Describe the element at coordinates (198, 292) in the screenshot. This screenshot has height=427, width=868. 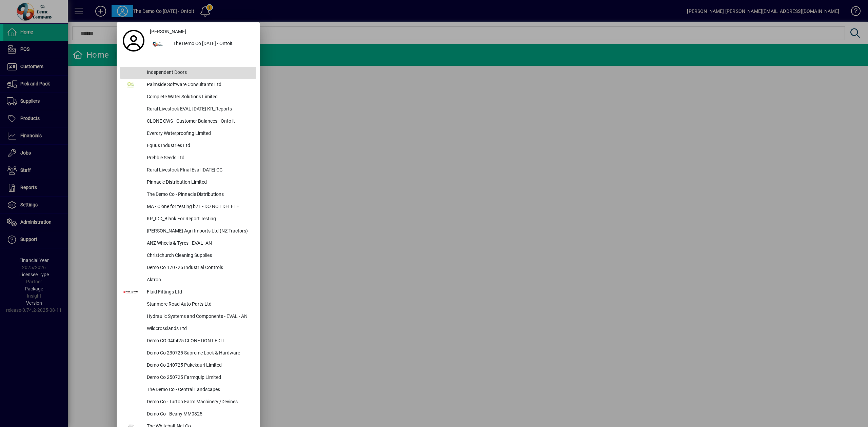
I see `div: Fluid Fittings Ltd` at that location.